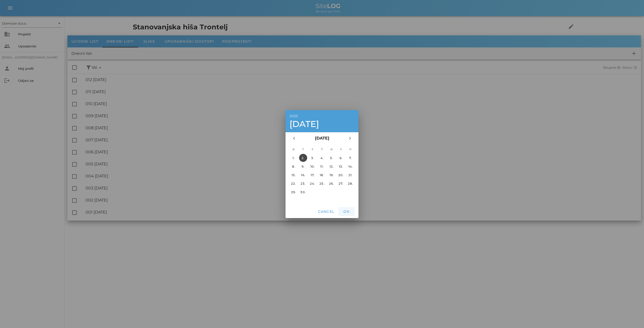 The image size is (644, 328). What do you see at coordinates (313, 183) in the screenshot?
I see `div: 24.` at bounding box center [313, 183].